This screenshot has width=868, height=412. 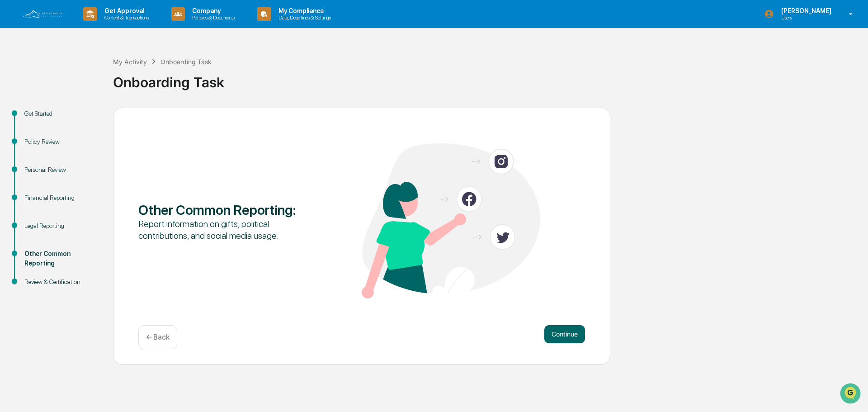 What do you see at coordinates (11, 11) in the screenshot?
I see `button: Open customer support` at bounding box center [11, 11].